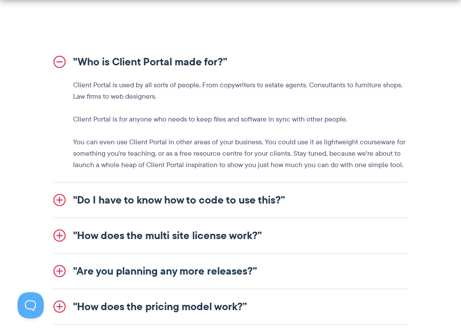 The image size is (461, 336). What do you see at coordinates (240, 119) in the screenshot?
I see `p: Client Portal is for anyone who needs to keep files and software in sync with other people.` at bounding box center [240, 119].